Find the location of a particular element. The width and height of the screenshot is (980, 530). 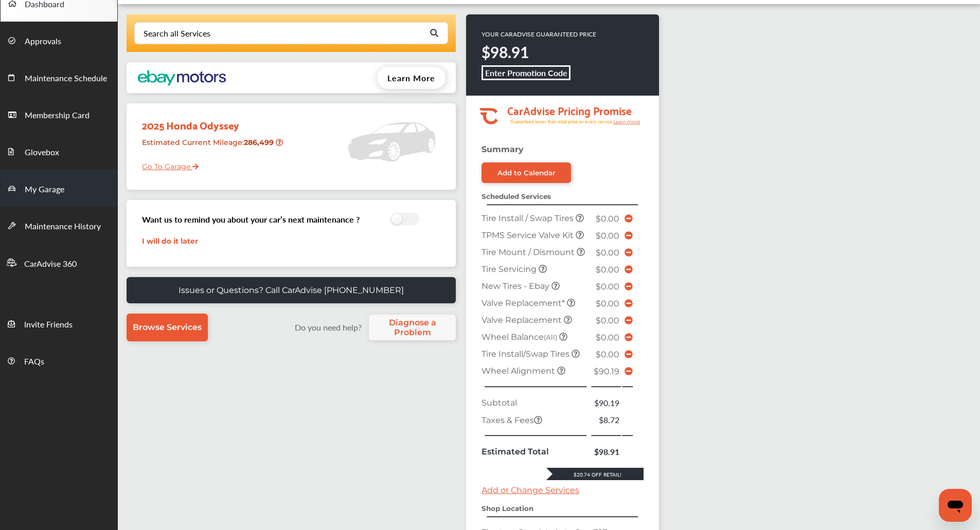

strong: Scheduled Services is located at coordinates (517, 197).